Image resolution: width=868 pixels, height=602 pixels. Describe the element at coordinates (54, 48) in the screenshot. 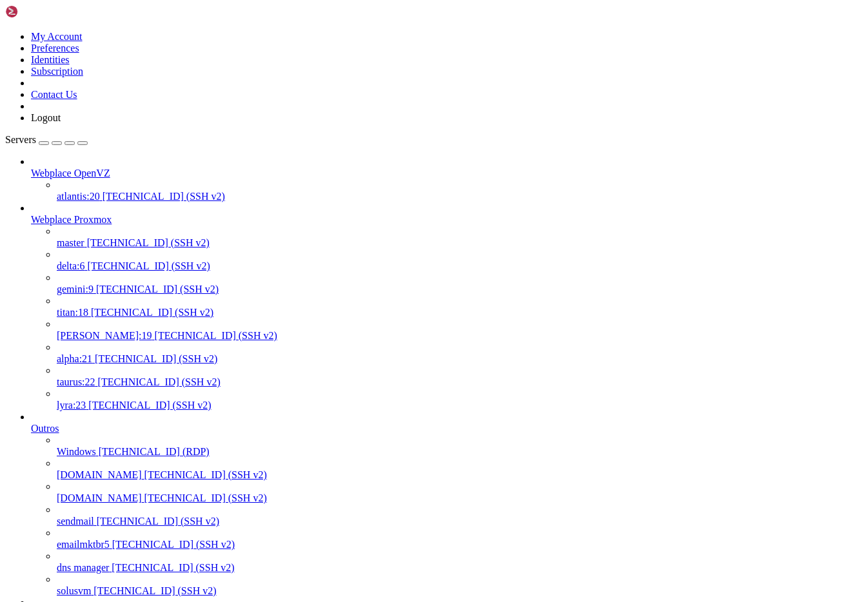

I see `a: Preferences` at that location.